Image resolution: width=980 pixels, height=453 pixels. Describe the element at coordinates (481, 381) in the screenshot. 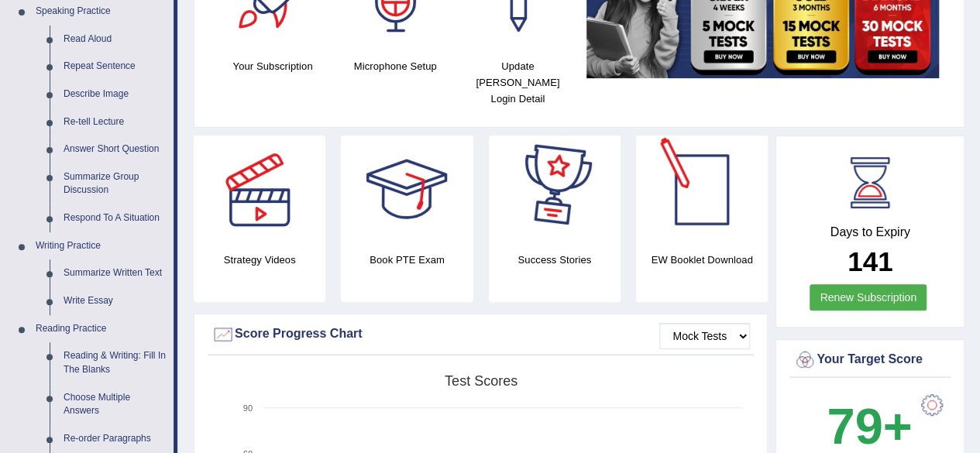

I see `tspan: Test scores` at that location.